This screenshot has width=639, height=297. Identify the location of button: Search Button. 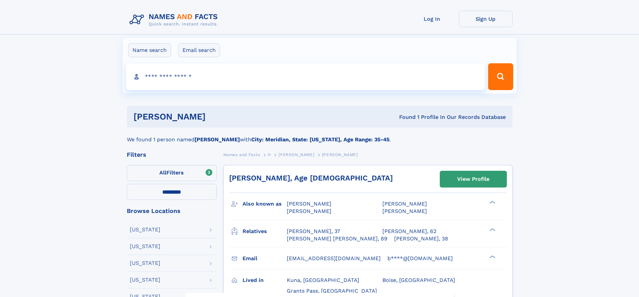
(500, 77).